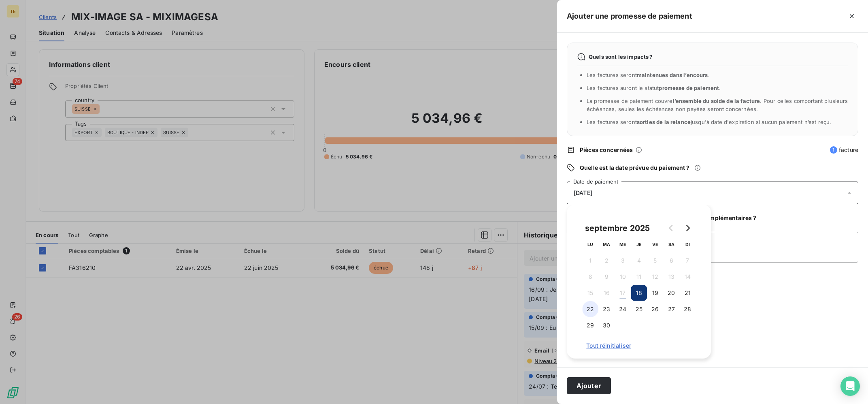 The image size is (868, 404). Describe the element at coordinates (844, 150) in the screenshot. I see `span: facture` at that location.